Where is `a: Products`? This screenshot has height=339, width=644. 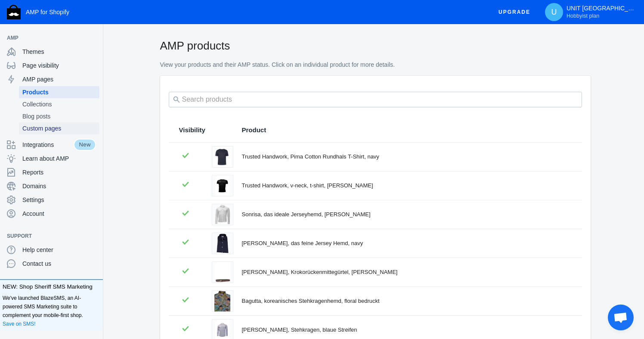 a: Products is located at coordinates (59, 92).